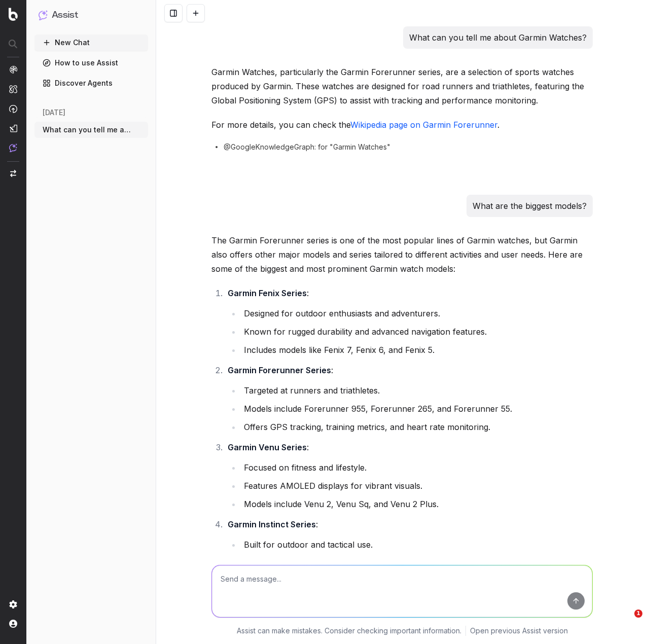  I want to click on li: Includes models like Fenix 7, Fenix 6, and Fenix 5., so click(417, 350).